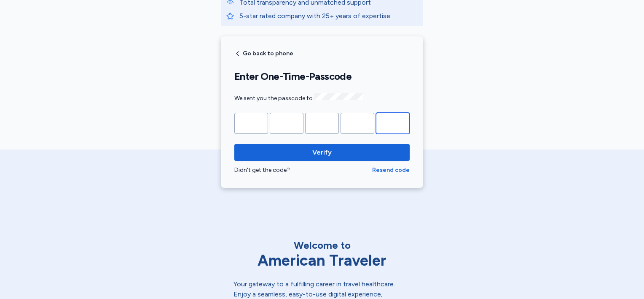 This screenshot has height=299, width=644. Describe the element at coordinates (322, 152) in the screenshot. I see `button: Verify` at that location.